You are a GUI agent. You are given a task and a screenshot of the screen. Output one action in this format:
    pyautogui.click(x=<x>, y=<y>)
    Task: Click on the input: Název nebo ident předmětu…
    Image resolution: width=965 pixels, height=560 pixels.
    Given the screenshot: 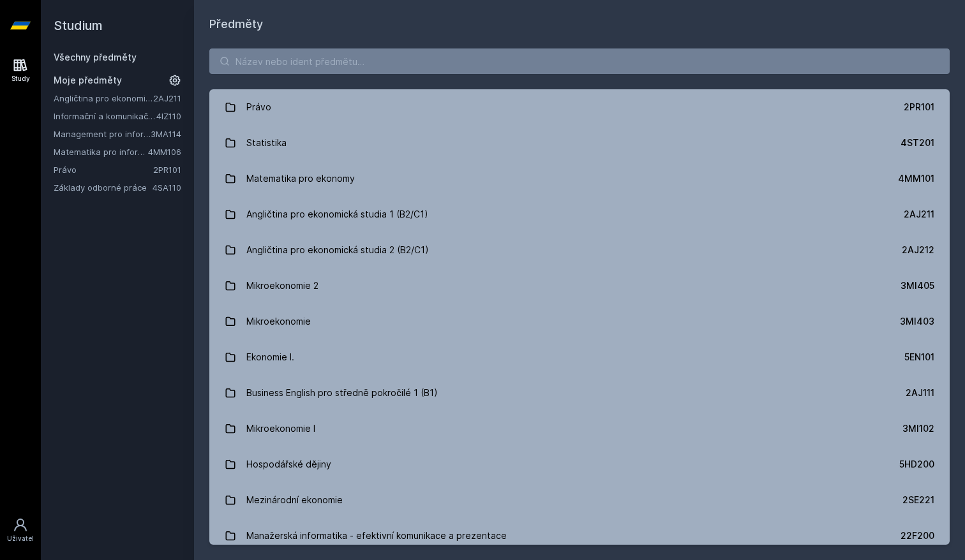 What is the action you would take?
    pyautogui.click(x=580, y=61)
    